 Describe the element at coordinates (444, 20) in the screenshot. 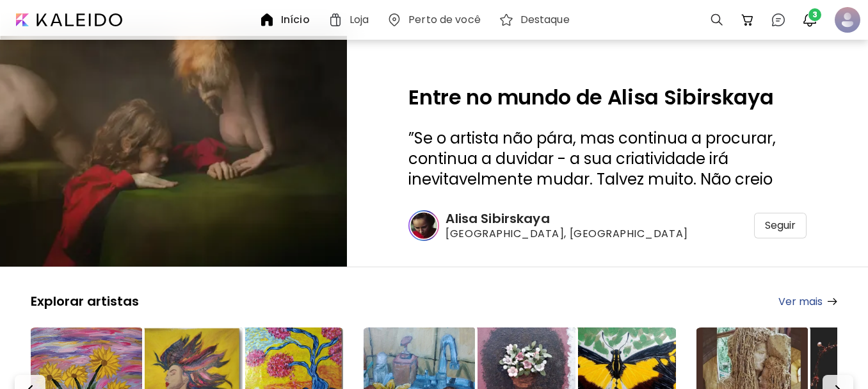

I see `h6: Perto de você` at that location.